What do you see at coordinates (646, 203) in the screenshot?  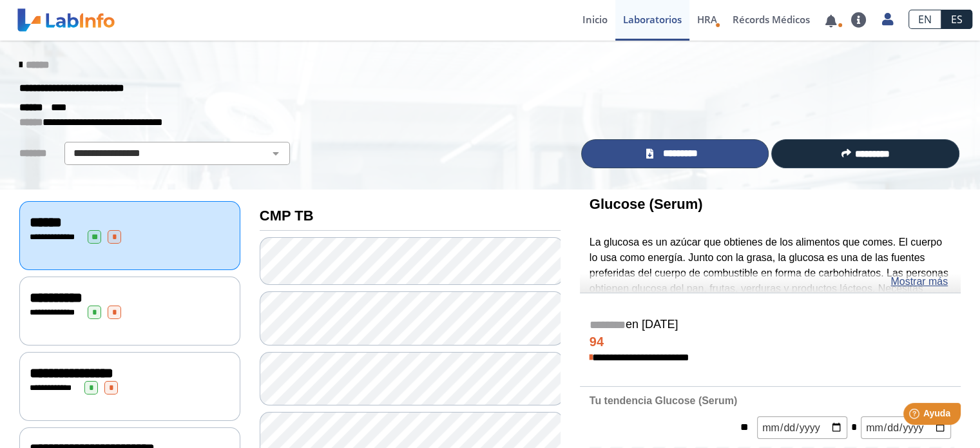 I see `b: Glucose (Serum)` at bounding box center [646, 203].